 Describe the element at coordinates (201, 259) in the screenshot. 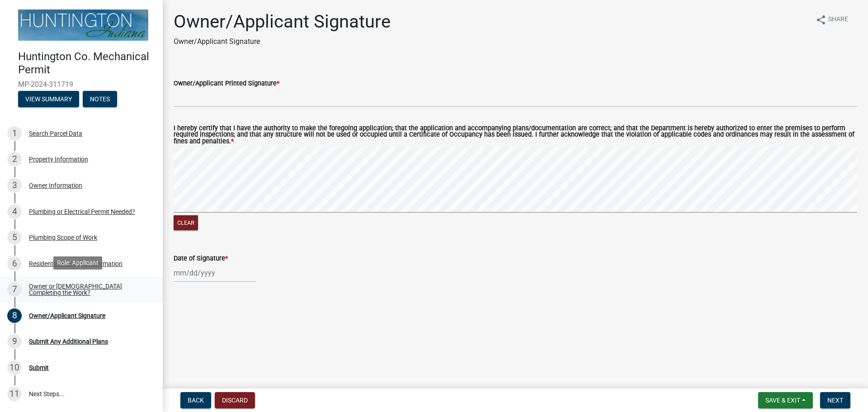

I see `label: Date of Signature` at that location.